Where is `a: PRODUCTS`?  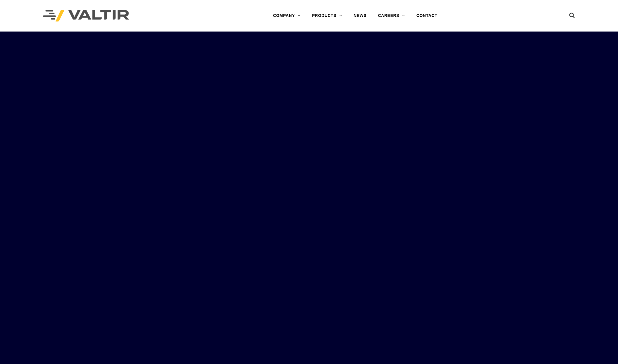
a: PRODUCTS is located at coordinates (327, 16).